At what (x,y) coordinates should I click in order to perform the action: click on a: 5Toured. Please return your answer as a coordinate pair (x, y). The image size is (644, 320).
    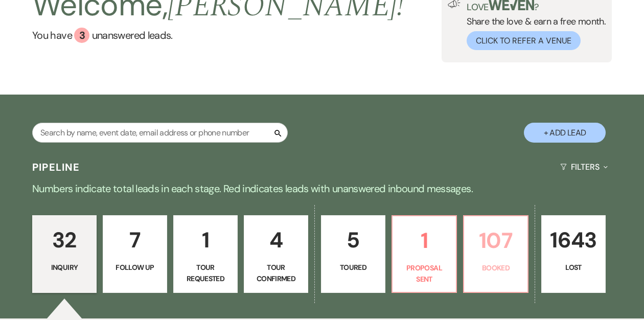
    Looking at the image, I should click on (353, 254).